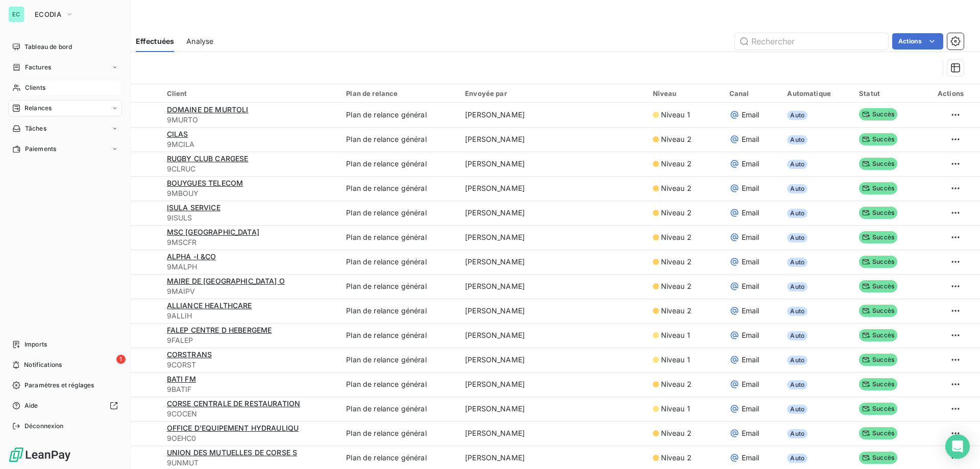 Image resolution: width=980 pixels, height=469 pixels. Describe the element at coordinates (251, 414) in the screenshot. I see `span: 9COCEN` at that location.